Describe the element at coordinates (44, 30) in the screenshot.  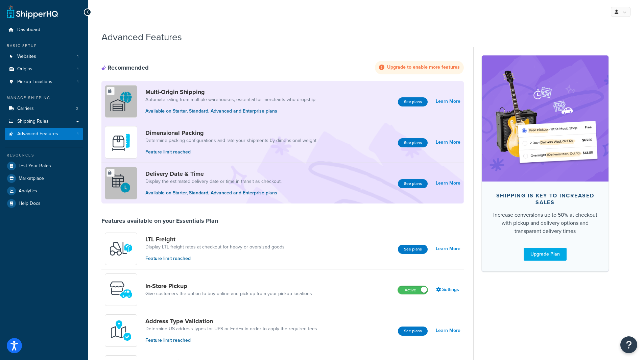
I see `li: Dashboard` at that location.